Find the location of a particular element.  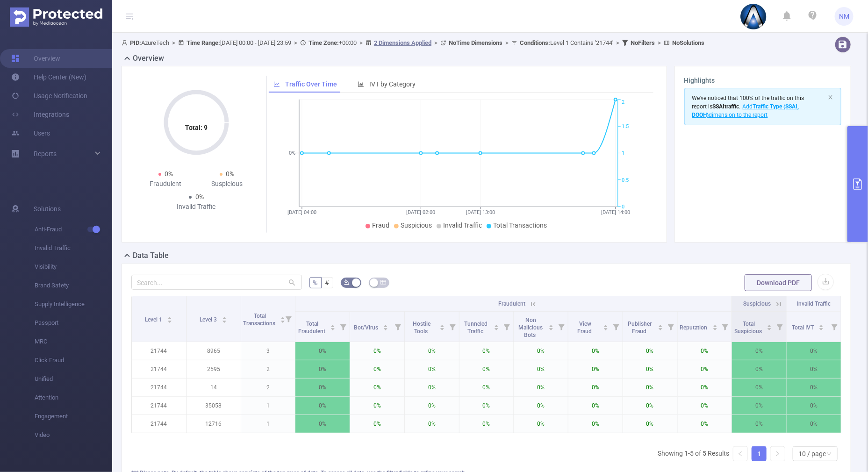

p: 12716 is located at coordinates (213, 424).